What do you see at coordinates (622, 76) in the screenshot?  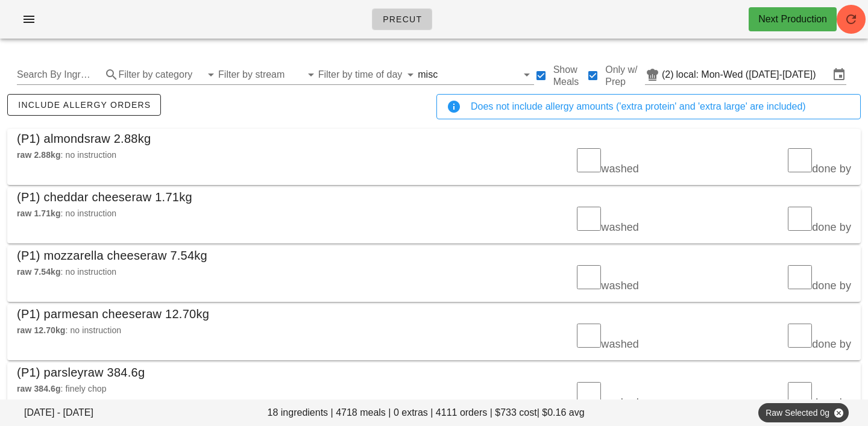 I see `label: Only w/ Prep` at bounding box center [622, 76].